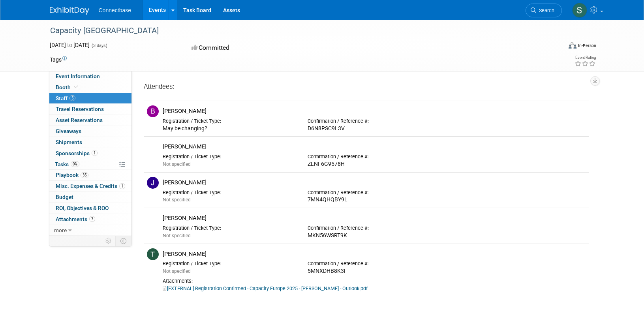 The image size is (644, 334). What do you see at coordinates (90, 219) in the screenshot?
I see `a: Attachments7` at bounding box center [90, 219].